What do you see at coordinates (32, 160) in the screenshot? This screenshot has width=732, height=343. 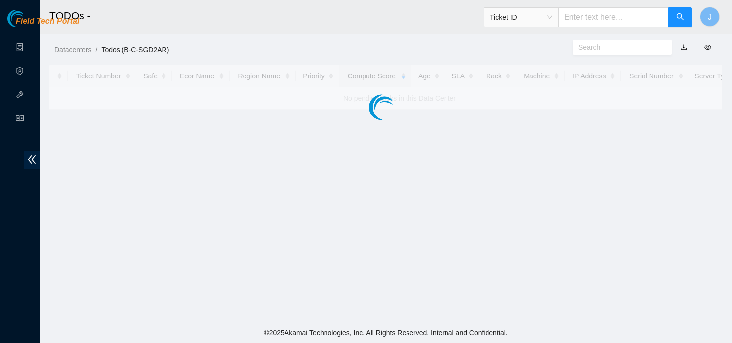 I see `span: double-left` at bounding box center [32, 160].